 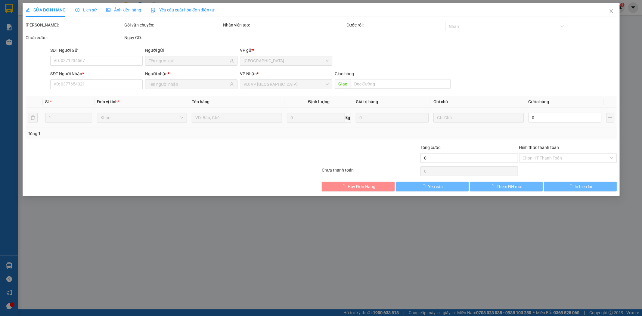 What do you see at coordinates (478, 102) in the screenshot?
I see `th: Ghi chú` at bounding box center [478, 102].